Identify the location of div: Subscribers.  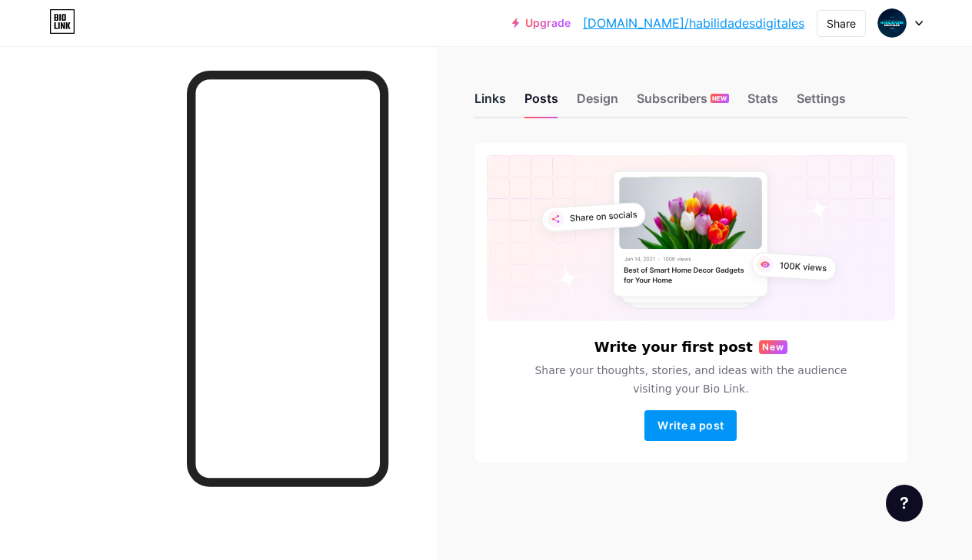
(683, 103).